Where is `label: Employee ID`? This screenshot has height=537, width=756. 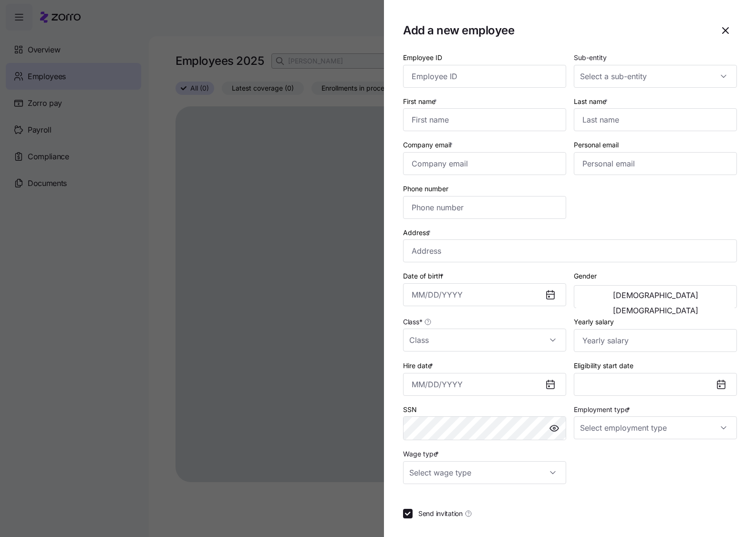 label: Employee ID is located at coordinates (422, 58).